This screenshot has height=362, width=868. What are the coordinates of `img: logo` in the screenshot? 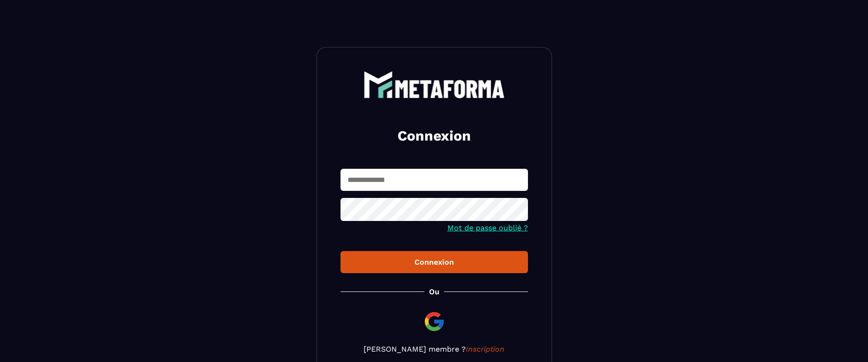 It's located at (434, 85).